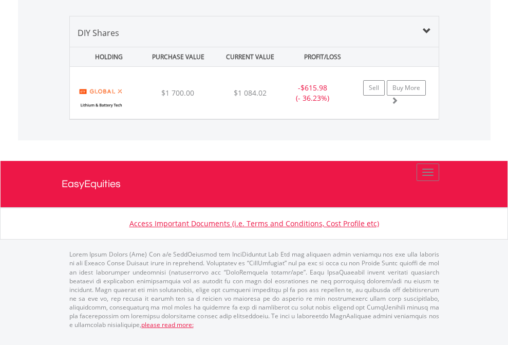  I want to click on span: $1 084.02, so click(250, 92).